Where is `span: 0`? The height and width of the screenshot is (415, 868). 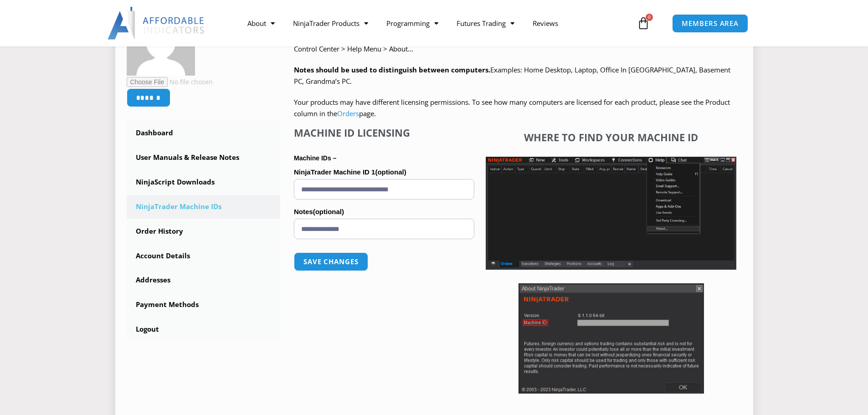 span: 0 is located at coordinates (649, 17).